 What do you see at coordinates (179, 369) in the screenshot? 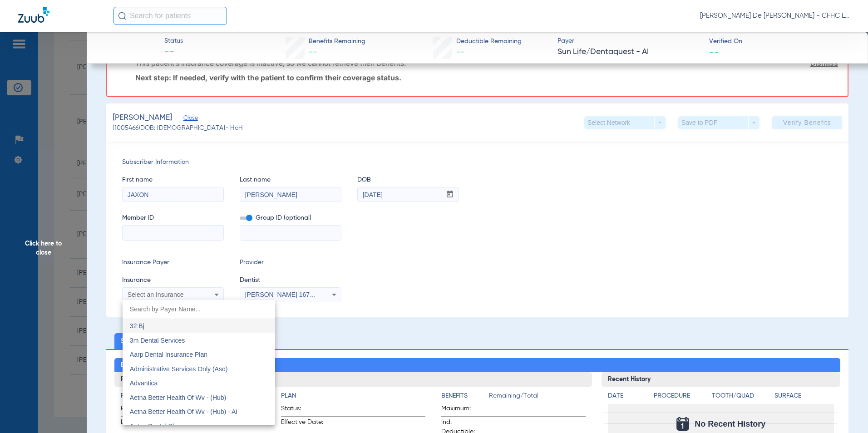
I see `span: Administrative Services Only (Aso)` at bounding box center [179, 369].